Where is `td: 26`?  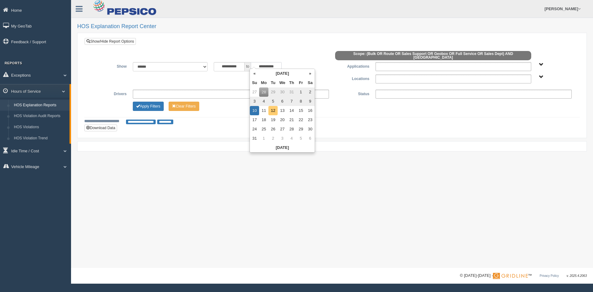 td: 26 is located at coordinates (273, 129).